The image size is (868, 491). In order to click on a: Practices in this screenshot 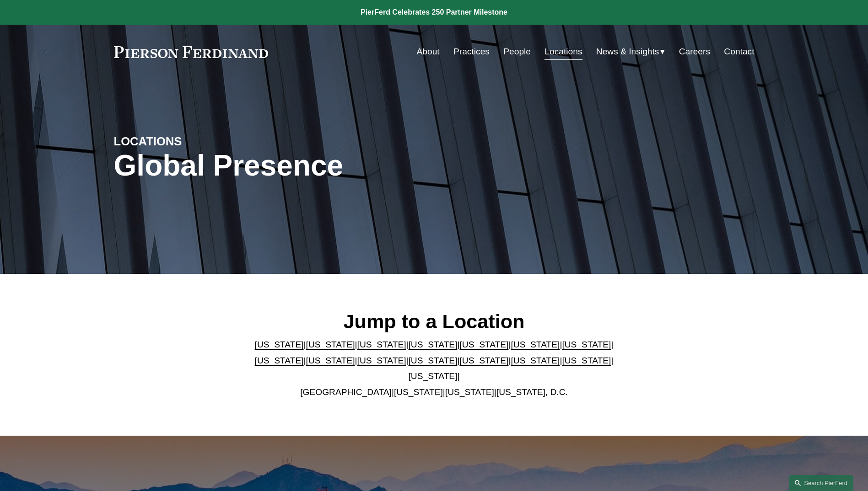, I will do `click(471, 52)`.